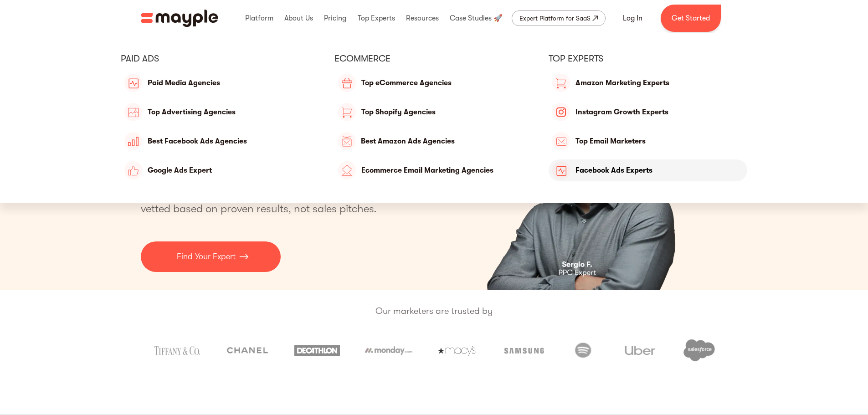  I want to click on a: Expert Platform for SaaS, so click(559, 18).